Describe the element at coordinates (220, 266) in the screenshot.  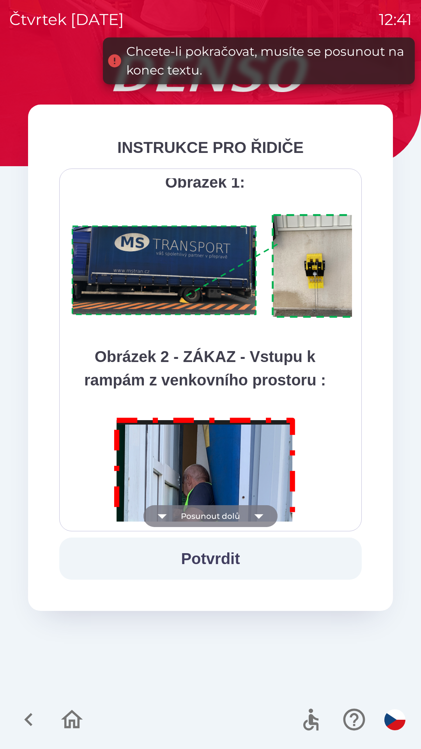
I see `img: A1ym8hFSA0ukAAAAAElFTkSuQmCC` at that location.